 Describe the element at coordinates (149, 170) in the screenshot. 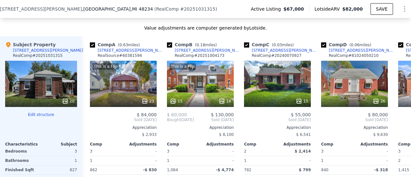

I see `span: -$ 830` at that location.